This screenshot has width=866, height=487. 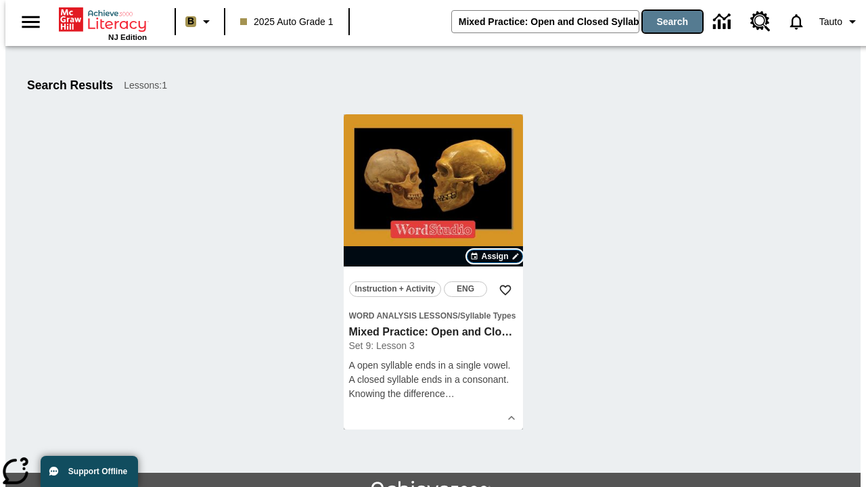 What do you see at coordinates (395, 289) in the screenshot?
I see `span: Instruction + Activity` at bounding box center [395, 289].